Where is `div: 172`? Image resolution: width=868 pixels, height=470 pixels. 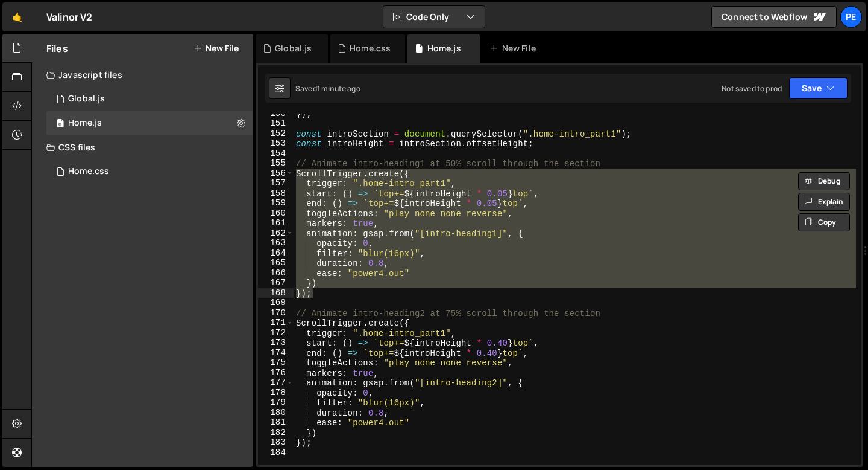
div: 172 is located at coordinates (276, 333).